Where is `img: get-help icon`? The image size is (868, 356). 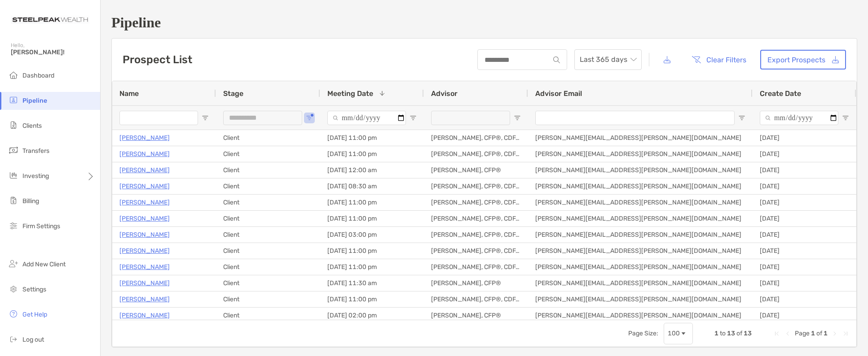 img: get-help icon is located at coordinates (13, 314).